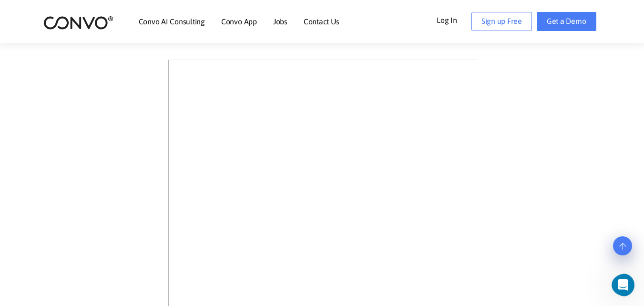  I want to click on a: Contact Us, so click(321, 22).